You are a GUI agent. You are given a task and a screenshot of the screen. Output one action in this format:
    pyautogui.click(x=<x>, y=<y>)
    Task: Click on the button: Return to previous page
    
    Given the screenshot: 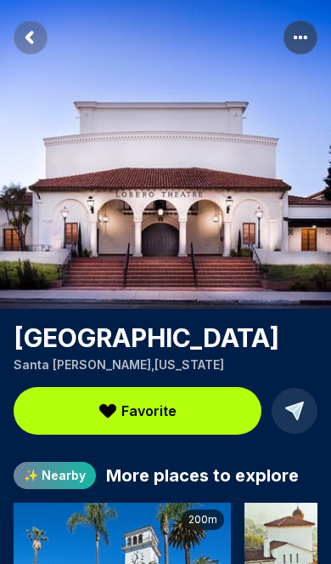 What is the action you would take?
    pyautogui.click(x=31, y=37)
    